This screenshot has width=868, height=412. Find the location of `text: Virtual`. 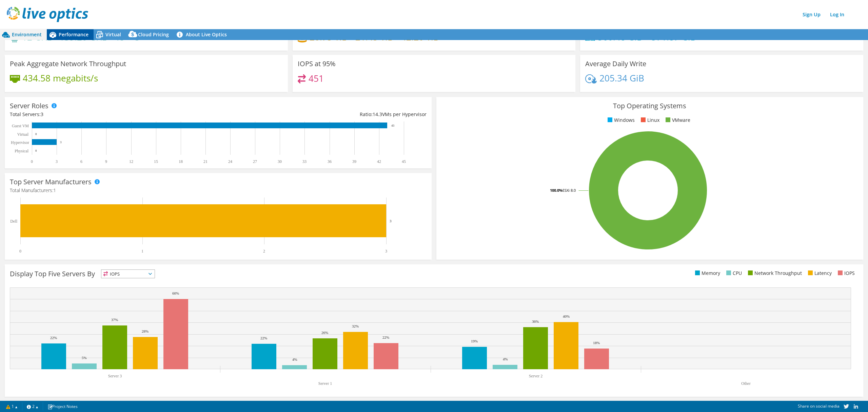

text: Virtual is located at coordinates (23, 134).